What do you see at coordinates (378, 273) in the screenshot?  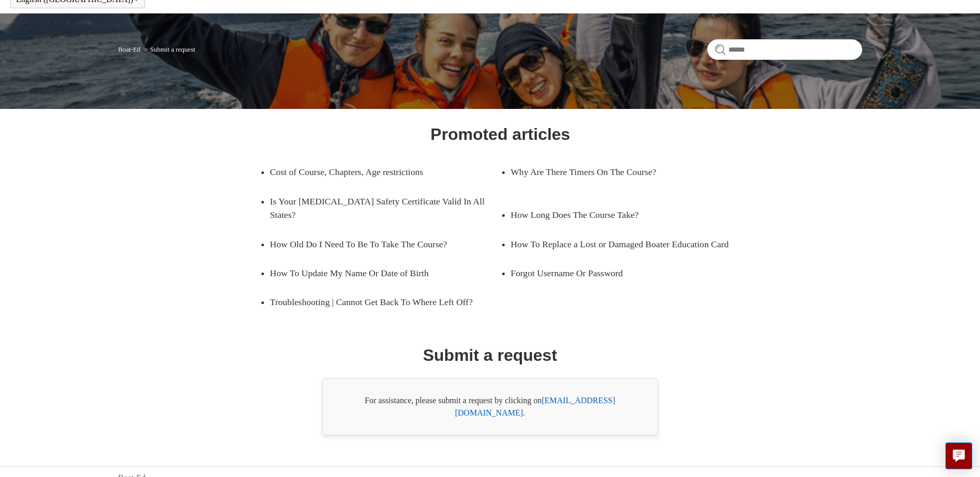 I see `a: How To Update My Name Or Date of Birth` at bounding box center [378, 273].